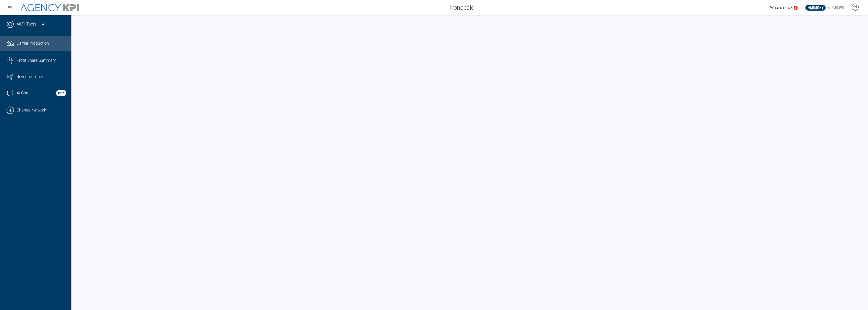  Describe the element at coordinates (796, 8) in the screenshot. I see `a: 5` at that location.